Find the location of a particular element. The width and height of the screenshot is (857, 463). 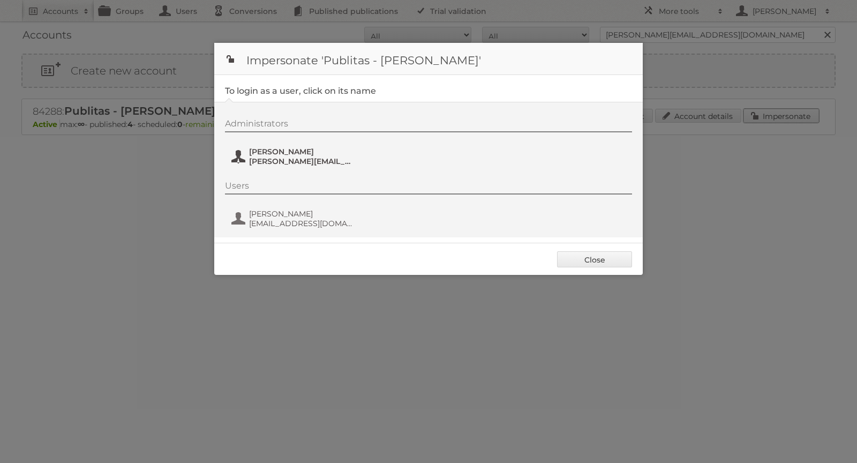

div: Users is located at coordinates (428, 187).